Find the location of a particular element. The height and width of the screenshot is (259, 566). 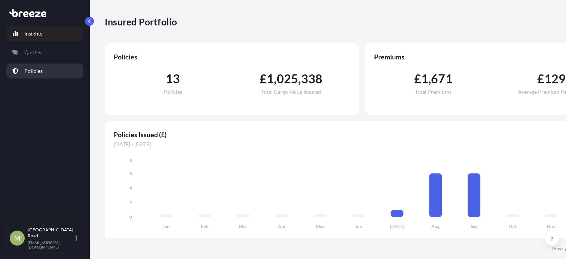

span: 129 is located at coordinates (555, 79).